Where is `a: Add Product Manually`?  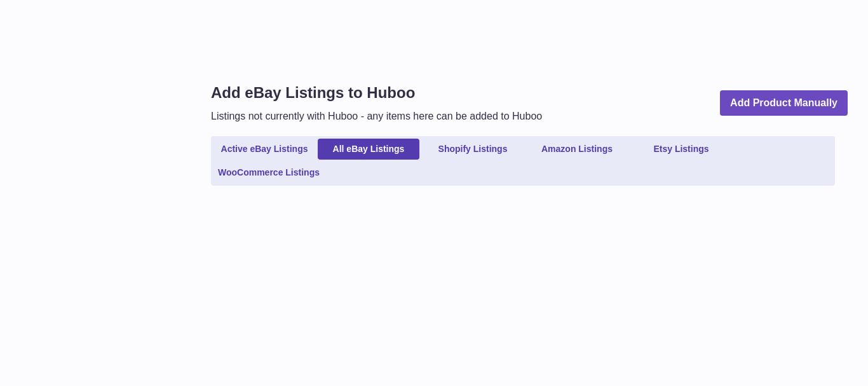
a: Add Product Manually is located at coordinates (784, 103).